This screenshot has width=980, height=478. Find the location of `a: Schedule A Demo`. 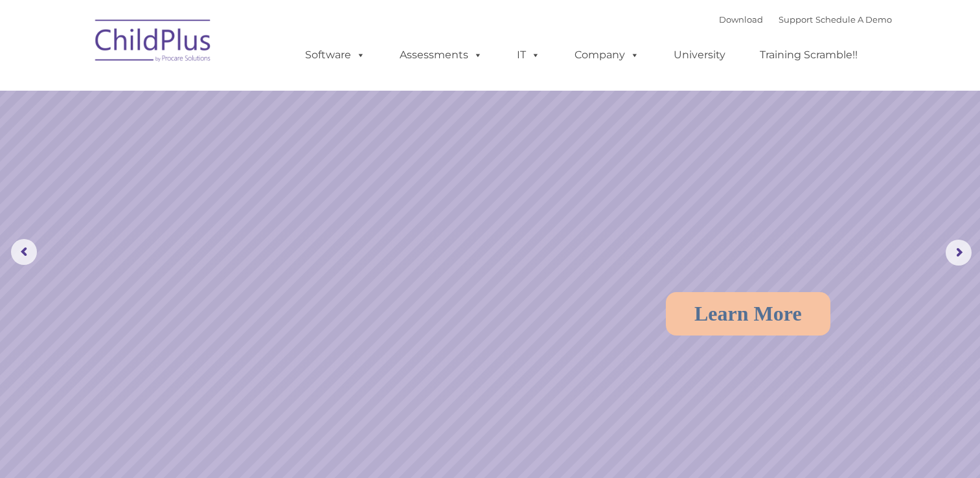

a: Schedule A Demo is located at coordinates (854, 20).